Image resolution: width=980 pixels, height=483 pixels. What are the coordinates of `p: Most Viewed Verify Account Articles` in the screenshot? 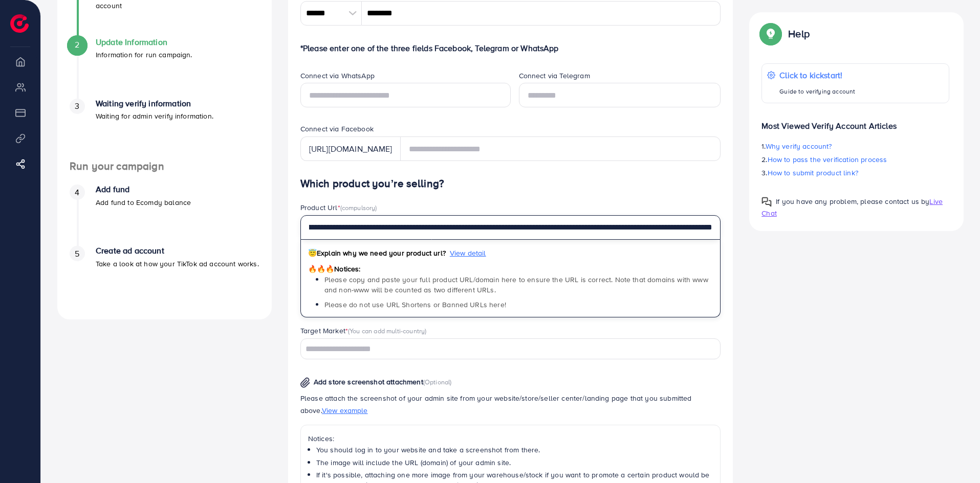 It's located at (855, 122).